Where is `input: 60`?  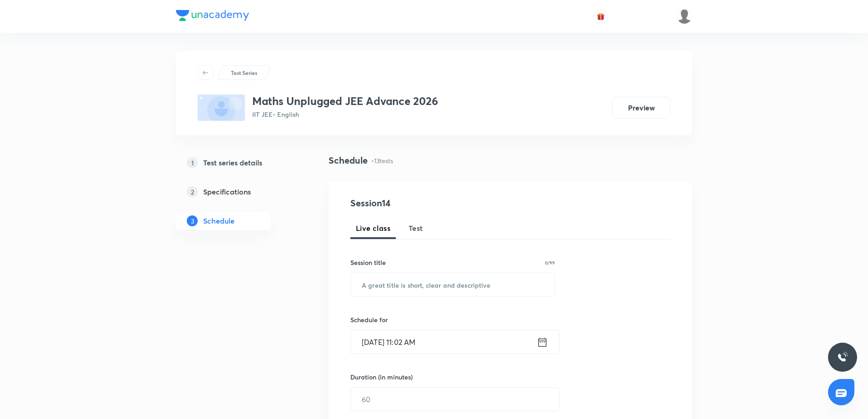
input: 60 is located at coordinates (455, 399).